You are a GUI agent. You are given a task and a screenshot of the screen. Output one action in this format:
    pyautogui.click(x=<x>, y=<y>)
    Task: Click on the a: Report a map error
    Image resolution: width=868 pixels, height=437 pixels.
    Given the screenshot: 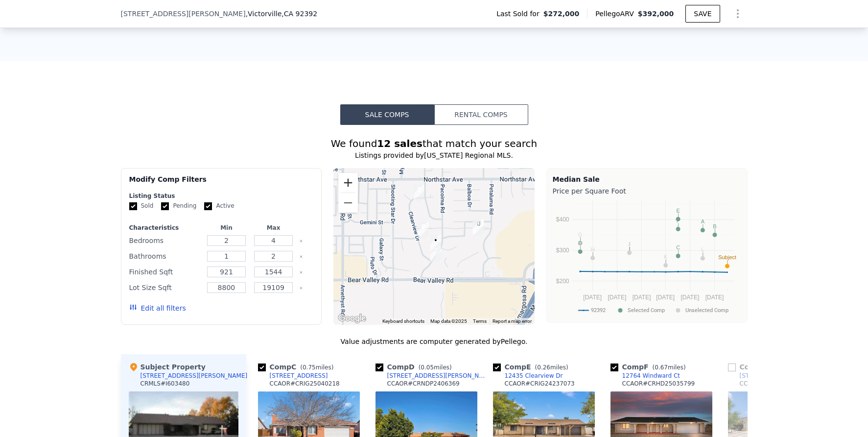 What is the action you would take?
    pyautogui.click(x=512, y=321)
    